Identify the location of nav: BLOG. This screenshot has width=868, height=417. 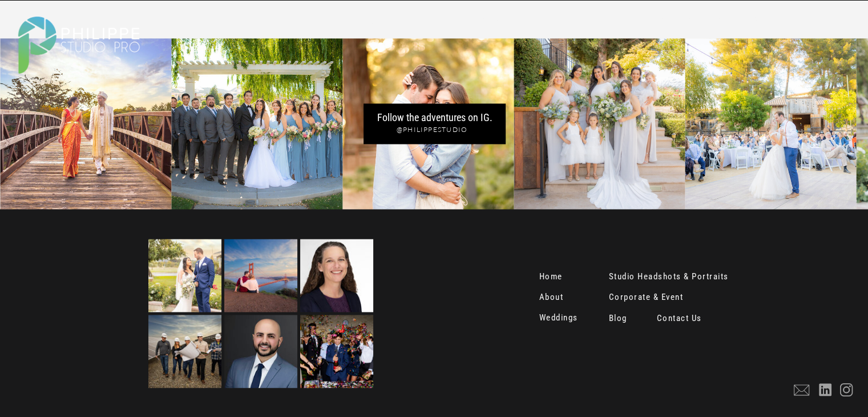
(749, 20).